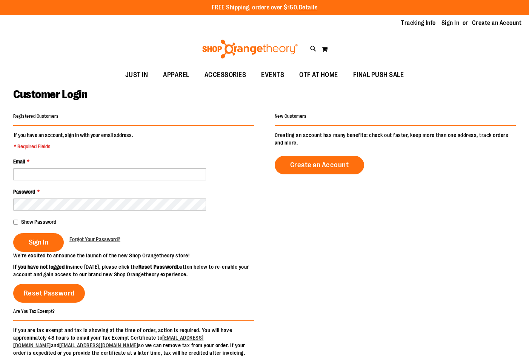  What do you see at coordinates (24, 192) in the screenshot?
I see `span: Password` at bounding box center [24, 192].